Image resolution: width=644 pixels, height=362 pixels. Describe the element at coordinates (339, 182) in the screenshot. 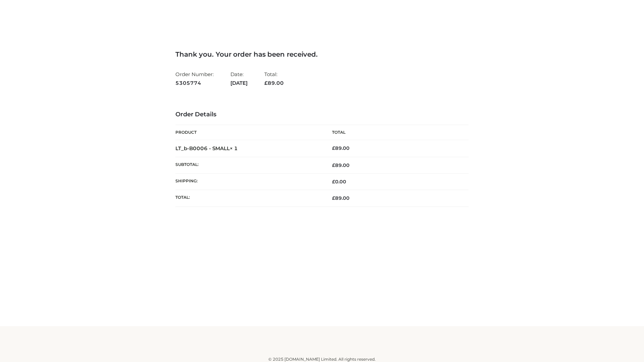

I see `bdi: 0.00` at that location.